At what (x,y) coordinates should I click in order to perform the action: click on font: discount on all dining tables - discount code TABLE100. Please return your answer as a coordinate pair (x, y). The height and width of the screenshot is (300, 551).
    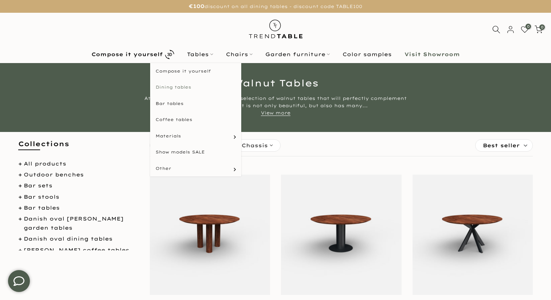
    Looking at the image, I should click on (283, 6).